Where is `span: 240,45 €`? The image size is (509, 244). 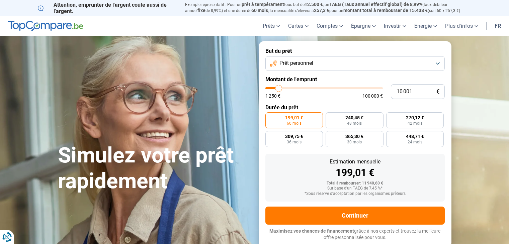 span: 240,45 € is located at coordinates (354, 118).